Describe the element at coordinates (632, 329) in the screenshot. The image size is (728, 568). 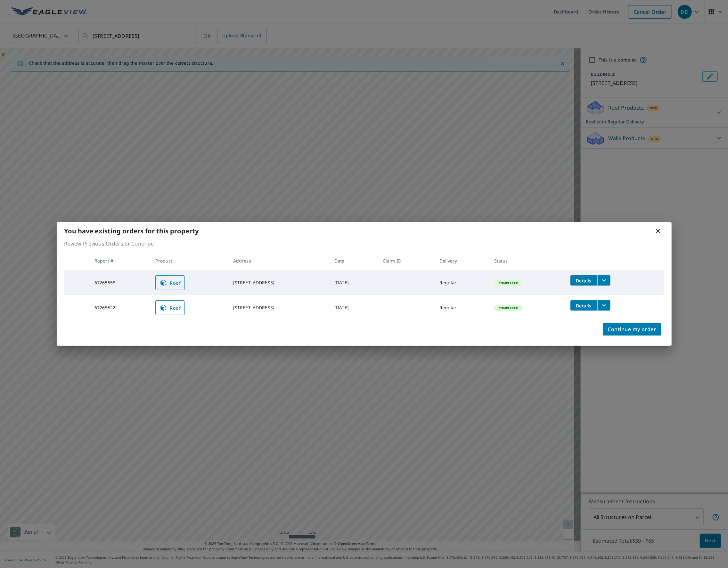
I see `button: Continue my order` at that location.